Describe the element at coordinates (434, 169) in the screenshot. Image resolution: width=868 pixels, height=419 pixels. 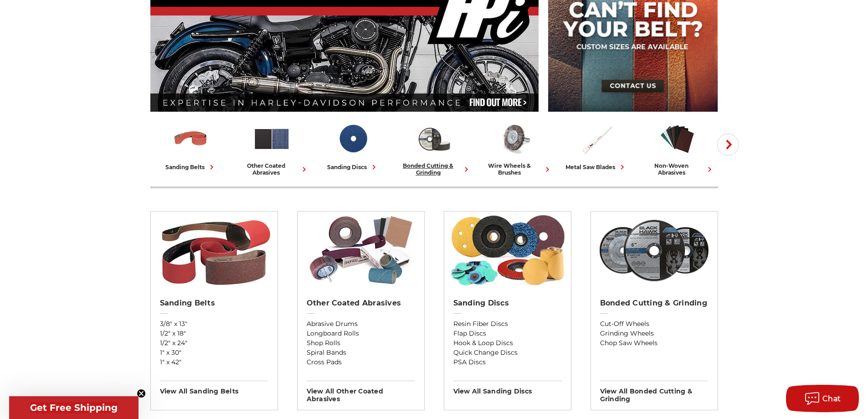
I see `div: bonded cutting & grinding` at that location.